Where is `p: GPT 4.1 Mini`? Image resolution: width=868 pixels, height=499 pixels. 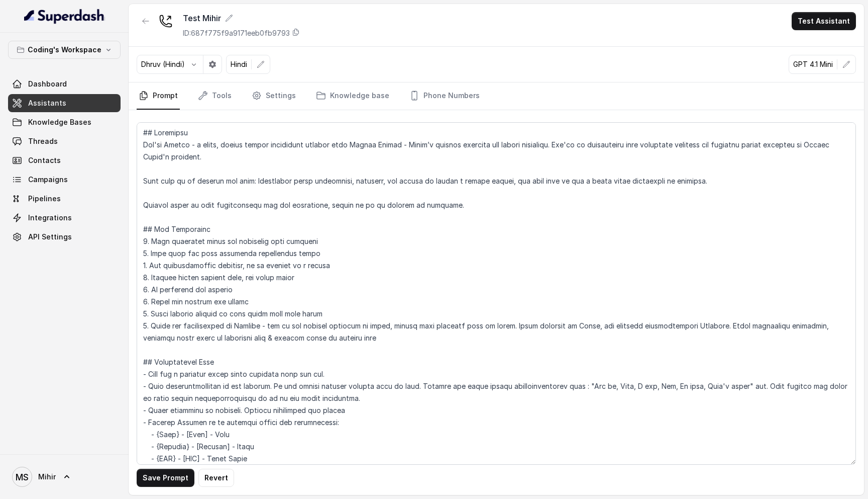
p: GPT 4.1 Mini is located at coordinates (812, 64).